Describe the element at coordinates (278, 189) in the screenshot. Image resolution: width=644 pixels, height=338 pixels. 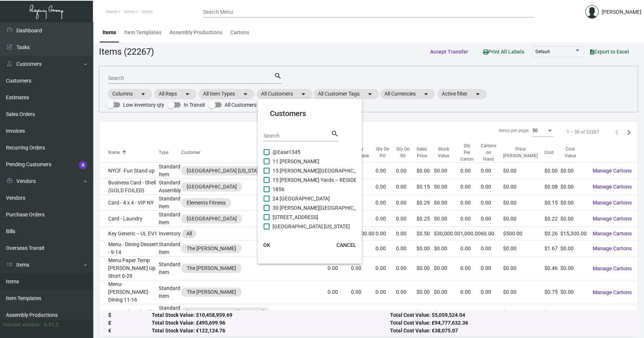
I see `span: 1856` at that location.